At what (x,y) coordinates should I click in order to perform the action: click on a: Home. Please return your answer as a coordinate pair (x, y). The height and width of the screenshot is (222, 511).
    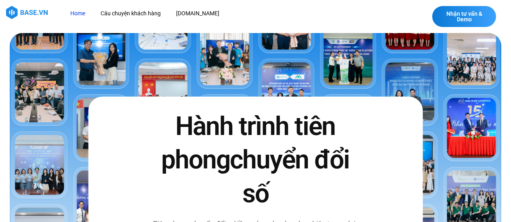
    Looking at the image, I should click on (78, 13).